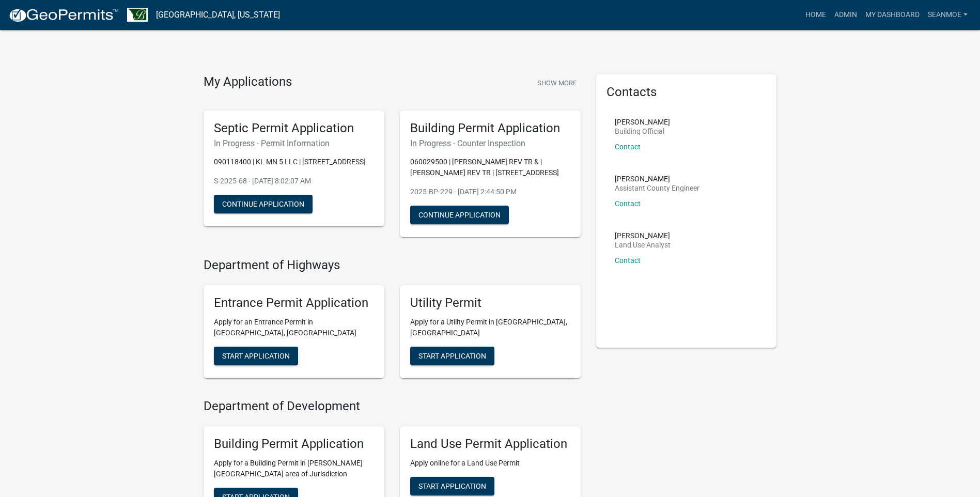  Describe the element at coordinates (294, 143) in the screenshot. I see `h6: In Progress - Permit Information` at that location.